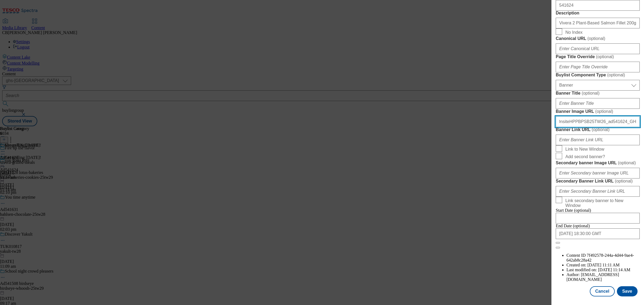 Image resolution: width=644 pixels, height=305 pixels. I want to click on span: 7f492578-244a-4d44-9ae4-642ab8c28a42, so click(600, 257).